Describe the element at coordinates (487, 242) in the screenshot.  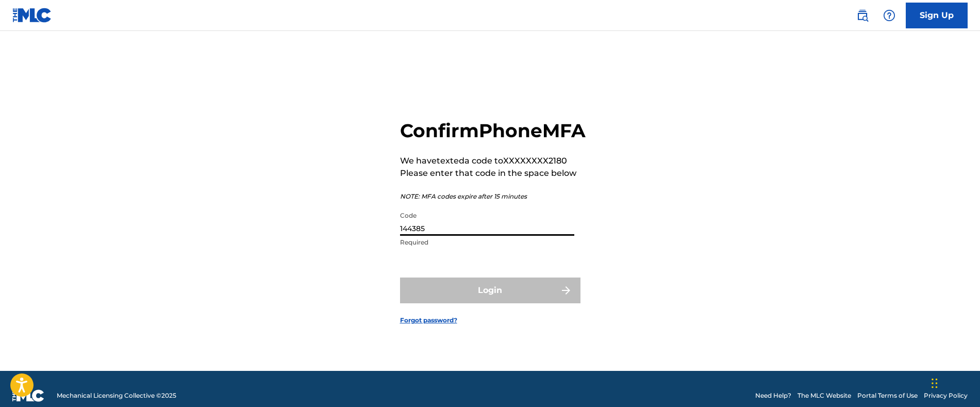
I see `p: Required` at that location.